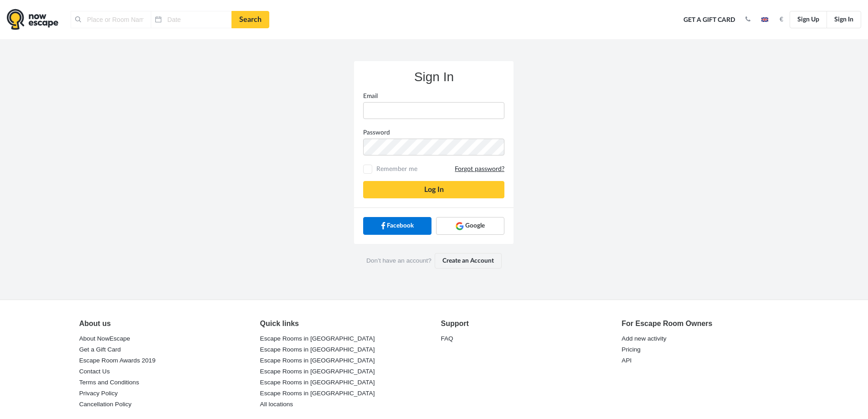 This screenshot has width=868, height=419. I want to click on a: Forgot password?, so click(479, 169).